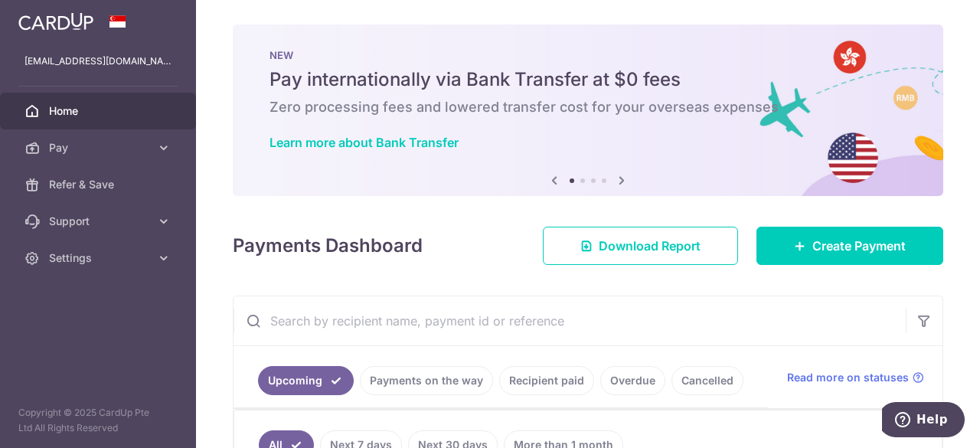  What do you see at coordinates (56, 22) in the screenshot?
I see `img: CardUp` at bounding box center [56, 22].